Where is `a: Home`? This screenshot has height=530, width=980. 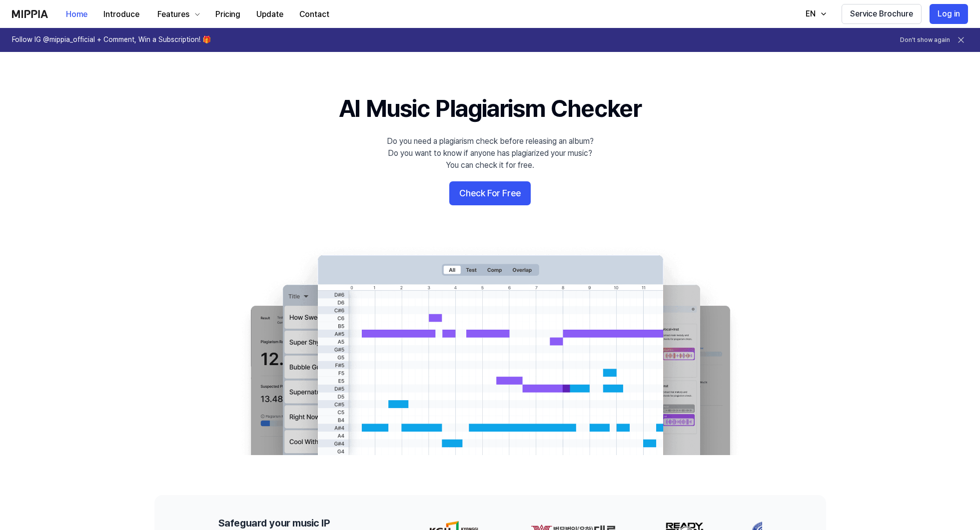 a: Home is located at coordinates (76, 14).